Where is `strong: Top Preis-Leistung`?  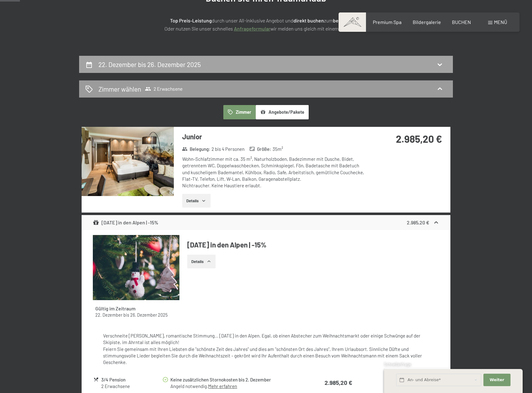
strong: Top Preis-Leistung is located at coordinates (191, 20).